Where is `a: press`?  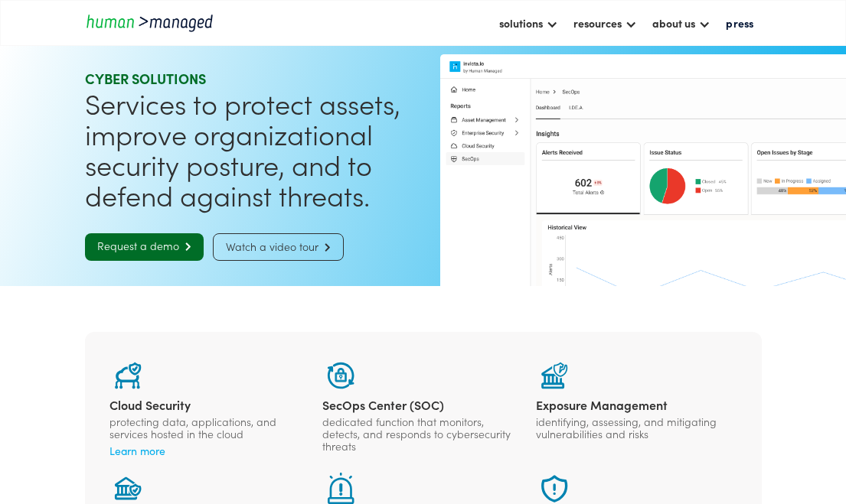 a: press is located at coordinates (740, 23).